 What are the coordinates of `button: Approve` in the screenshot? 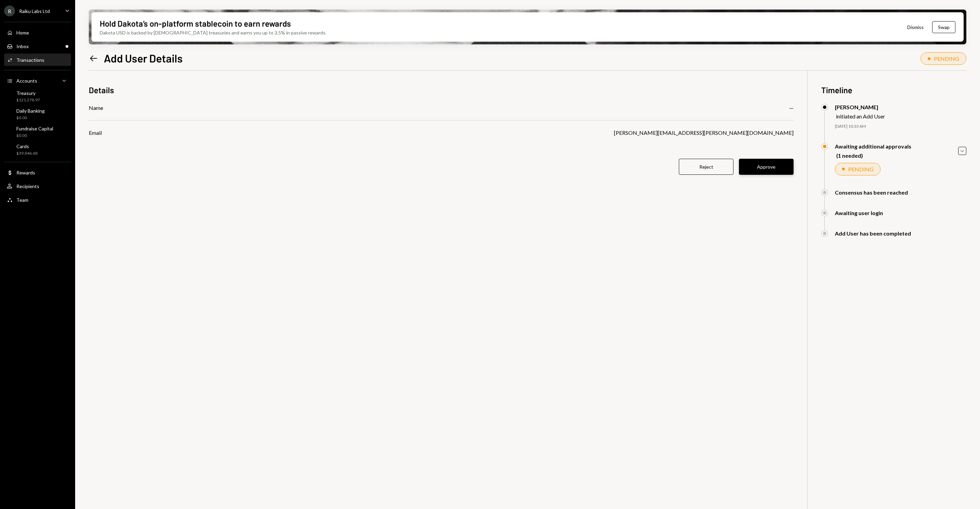 It's located at (766, 167).